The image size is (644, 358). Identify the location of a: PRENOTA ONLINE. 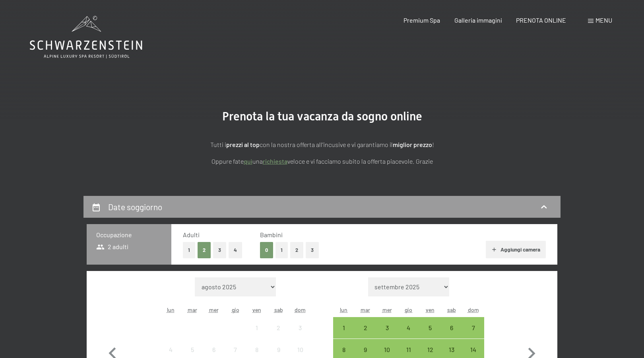
(542, 20).